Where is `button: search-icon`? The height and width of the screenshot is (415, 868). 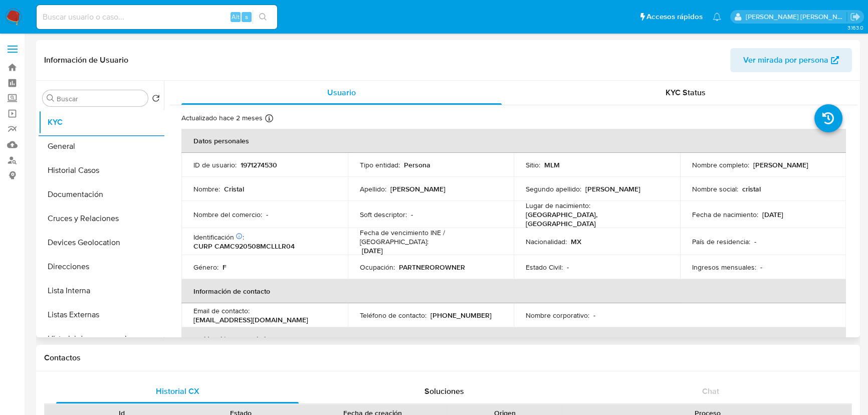 button: search-icon is located at coordinates (262, 17).